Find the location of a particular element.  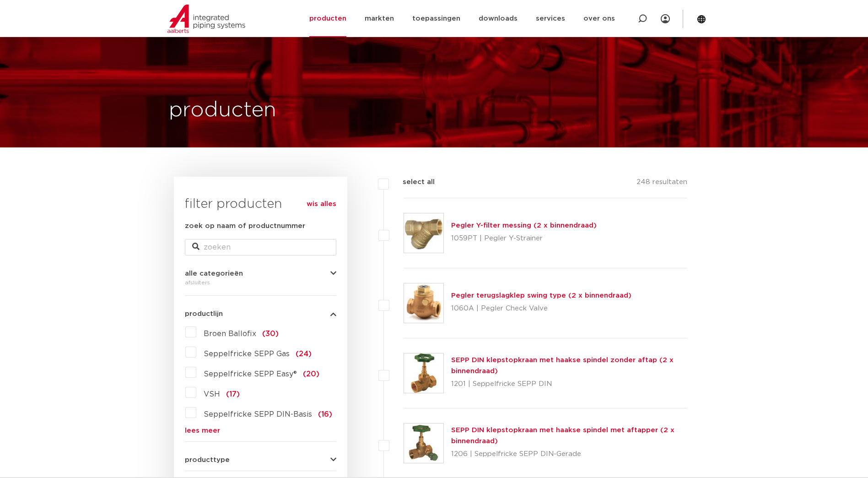

button: alle categorieën is located at coordinates (260, 274).